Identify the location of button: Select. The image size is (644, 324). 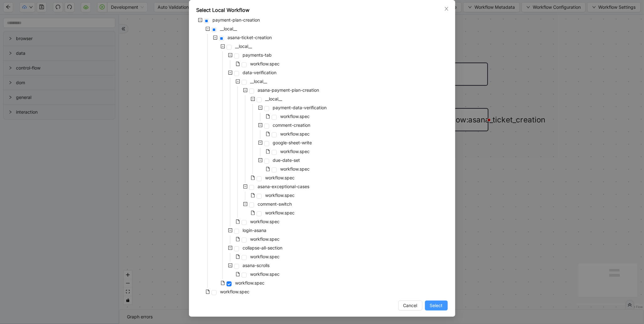
(436, 306).